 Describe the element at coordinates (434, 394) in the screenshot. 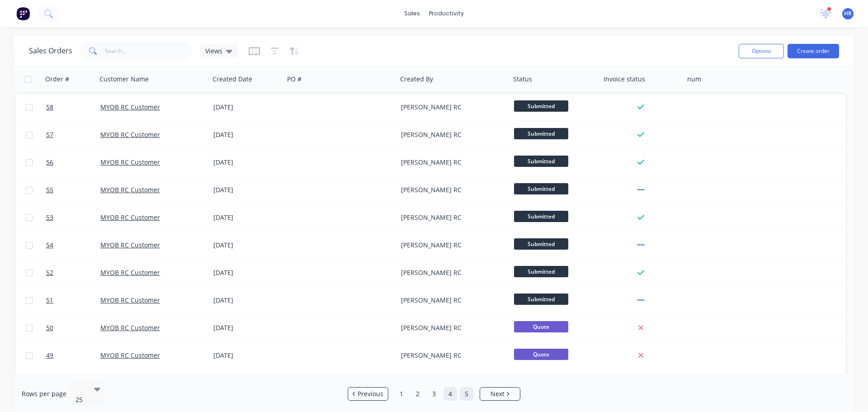

I see `a: Page 3` at that location.